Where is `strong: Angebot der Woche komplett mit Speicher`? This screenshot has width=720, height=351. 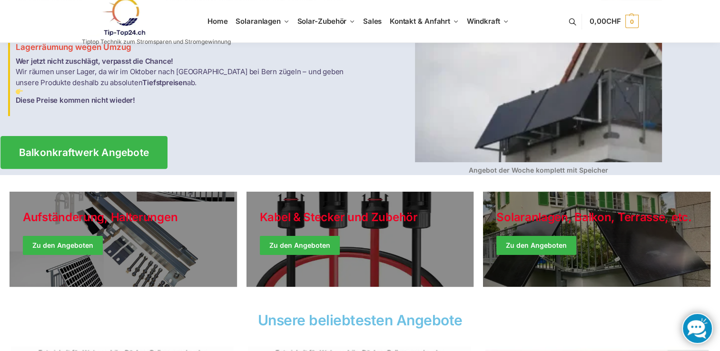 strong: Angebot der Woche komplett mit Speicher is located at coordinates (538, 170).